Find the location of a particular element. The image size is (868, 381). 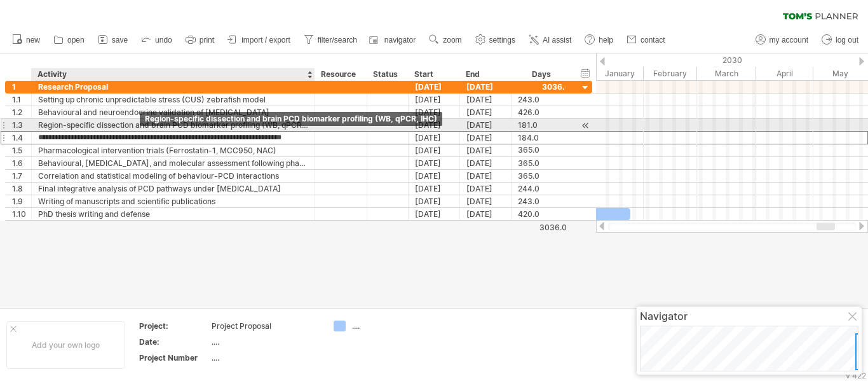

span: filter/search is located at coordinates (338, 40).